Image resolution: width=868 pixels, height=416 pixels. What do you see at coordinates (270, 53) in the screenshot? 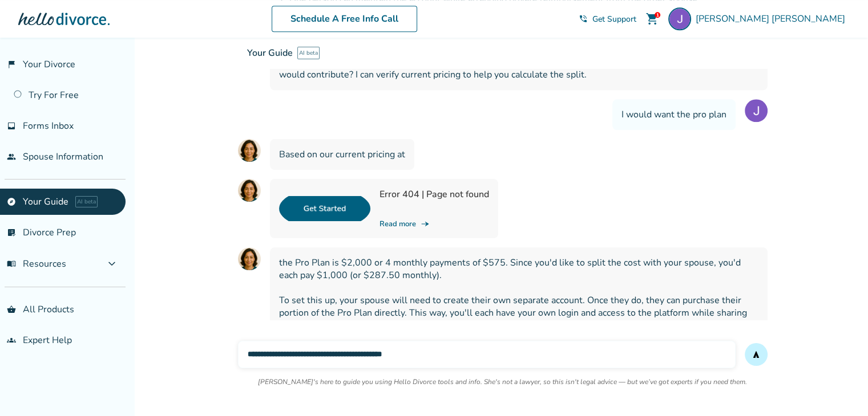
I see `span: Your Guide` at bounding box center [270, 53].